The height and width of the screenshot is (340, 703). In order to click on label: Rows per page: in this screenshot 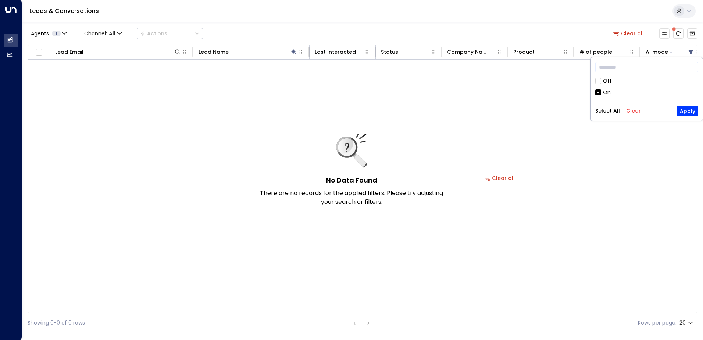, I will do `click(657, 323)`.